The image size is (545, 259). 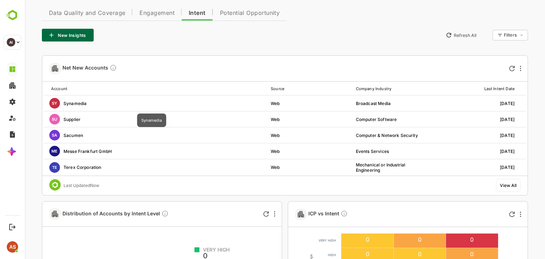 I want to click on div: Computer & Network Security, so click(x=368, y=135).